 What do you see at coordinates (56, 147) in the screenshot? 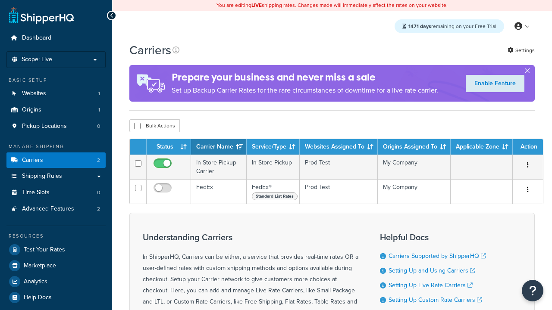
I see `div: Manage Shipping` at bounding box center [56, 147].